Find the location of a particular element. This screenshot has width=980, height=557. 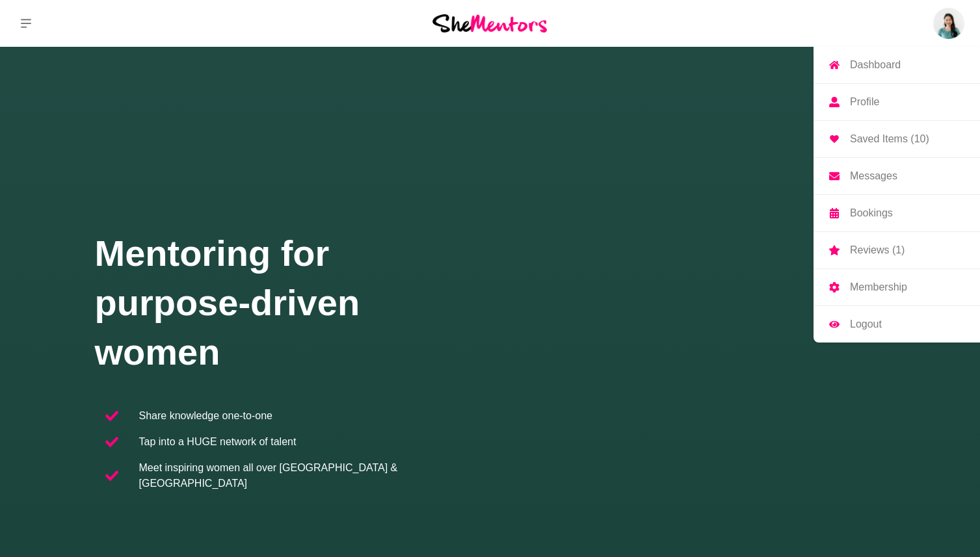

p: Bookings is located at coordinates (871, 213).